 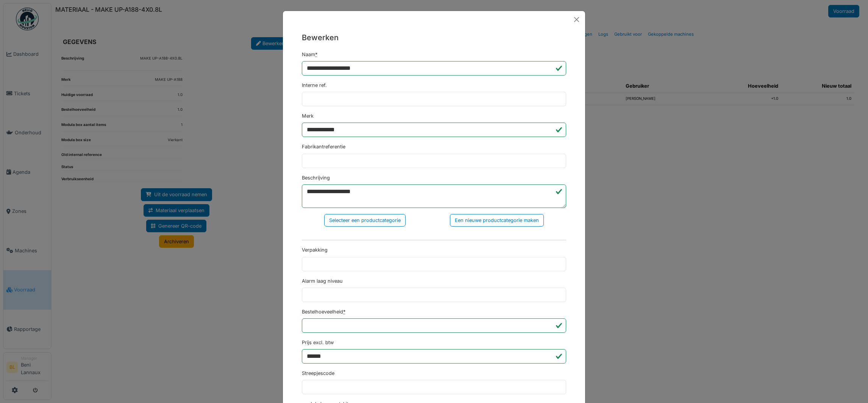 I want to click on label: Fabrikantreferentie, so click(x=323, y=147).